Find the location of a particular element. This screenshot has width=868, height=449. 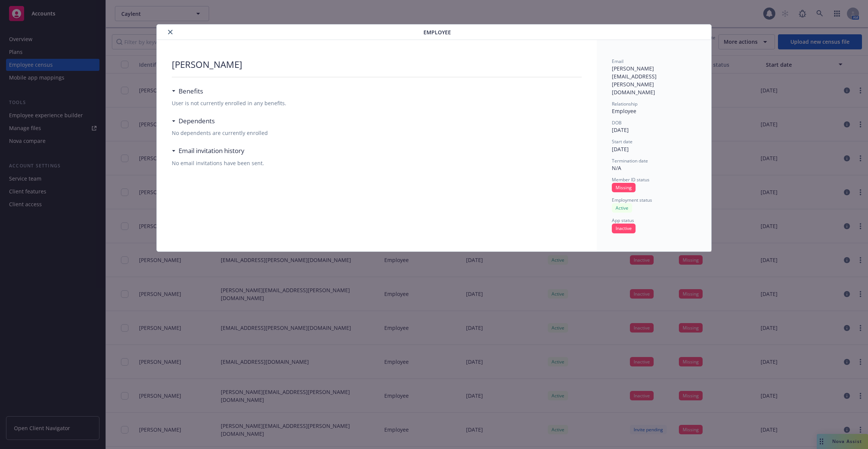

div: No email invitations have been sent. is located at coordinates (377, 163).